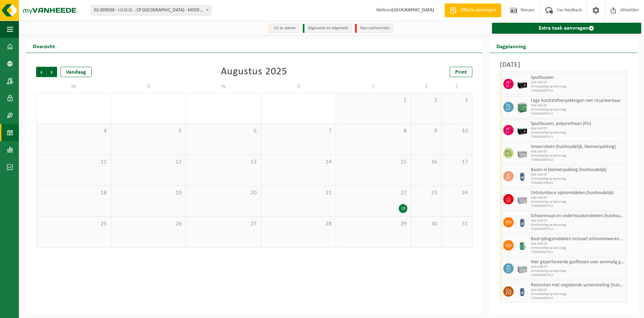  What do you see at coordinates (299, 131) in the screenshot?
I see `span: 7` at bounding box center [299, 131].